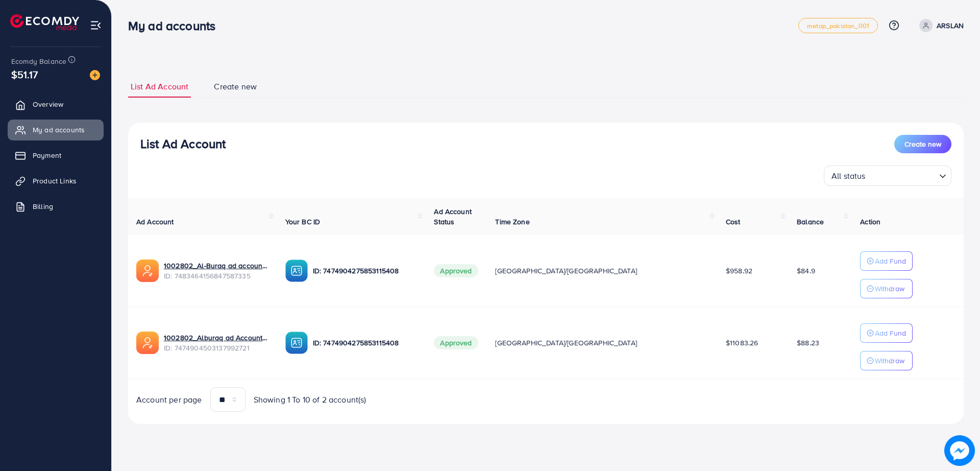  What do you see at coordinates (810, 222) in the screenshot?
I see `span: Balance` at bounding box center [810, 222].